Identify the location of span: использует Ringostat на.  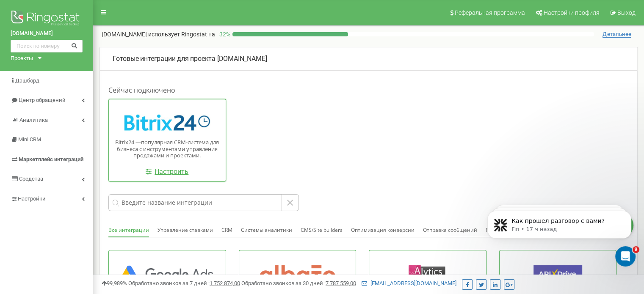
(182, 34).